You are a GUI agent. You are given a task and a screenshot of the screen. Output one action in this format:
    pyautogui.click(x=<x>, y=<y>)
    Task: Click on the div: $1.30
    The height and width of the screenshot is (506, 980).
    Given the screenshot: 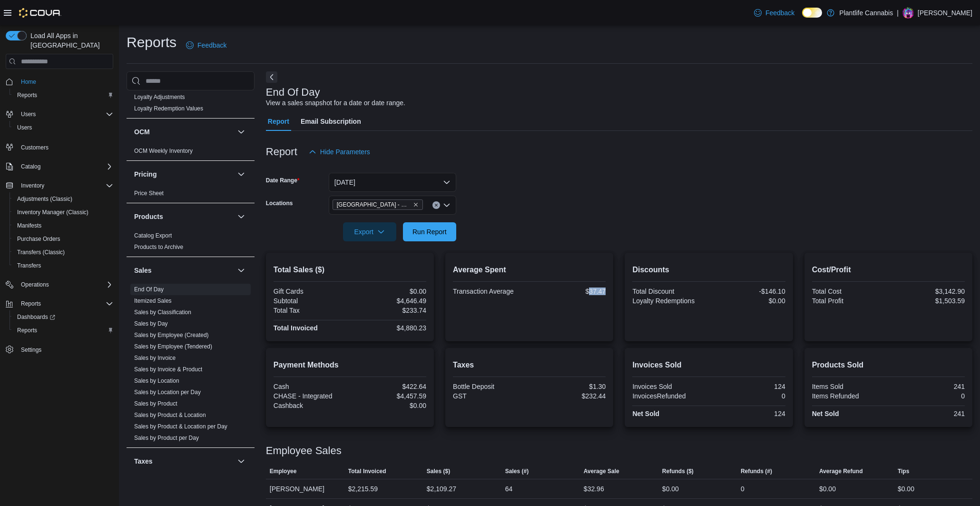 What is the action you would take?
    pyautogui.click(x=569, y=386)
    